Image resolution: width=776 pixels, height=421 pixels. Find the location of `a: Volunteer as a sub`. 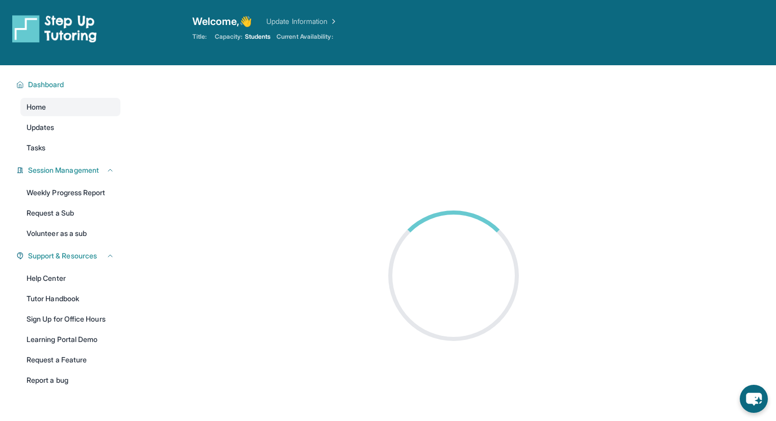

a: Volunteer as a sub is located at coordinates (70, 234).